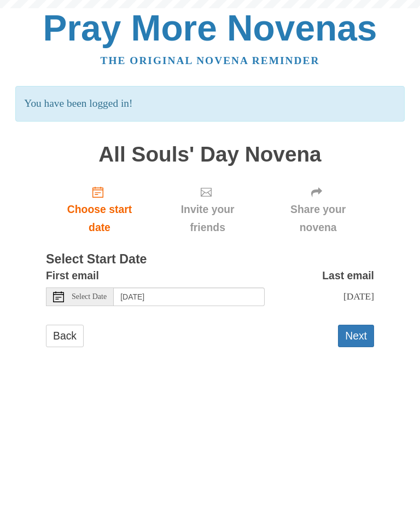  Describe the element at coordinates (64, 335) in the screenshot. I see `a: Back` at that location.